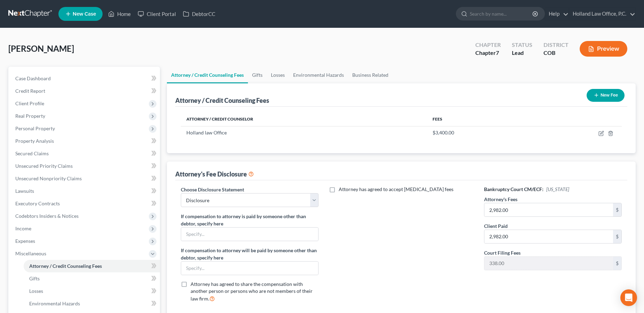 The width and height of the screenshot is (644, 313). What do you see at coordinates (85, 154) in the screenshot?
I see `a: Secured Claims` at bounding box center [85, 154].